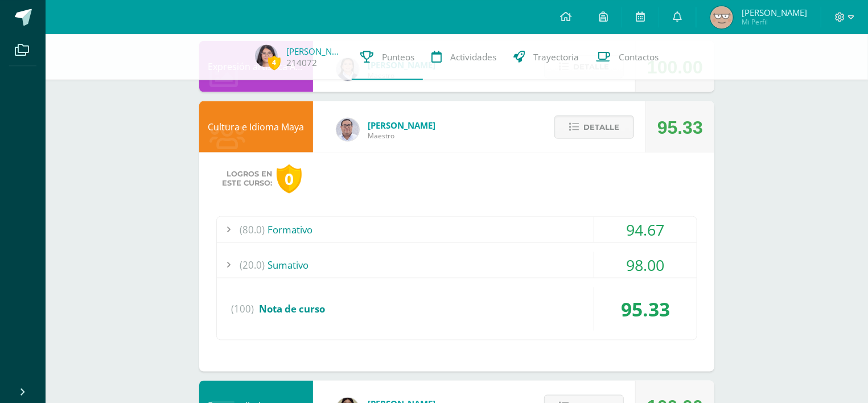  Describe the element at coordinates (302, 63) in the screenshot. I see `a: 214072` at that location.